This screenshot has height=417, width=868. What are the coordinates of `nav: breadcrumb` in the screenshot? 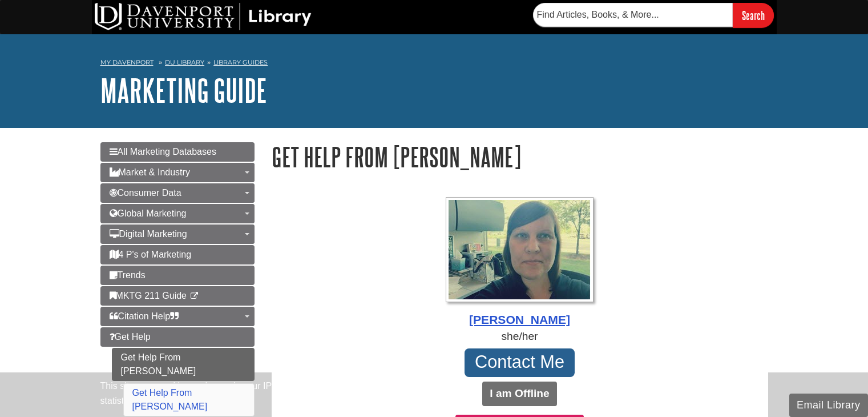 It's located at (434, 64).